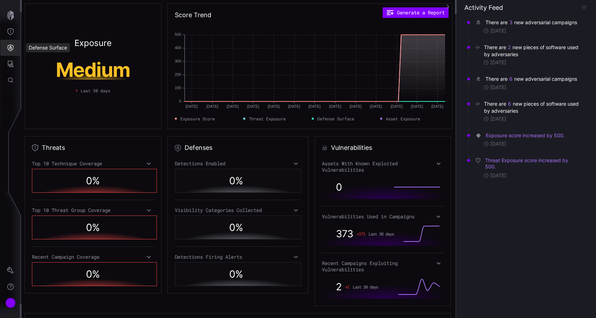 This screenshot has width=596, height=318. I want to click on div: Detections Firing Alerts, so click(238, 257).